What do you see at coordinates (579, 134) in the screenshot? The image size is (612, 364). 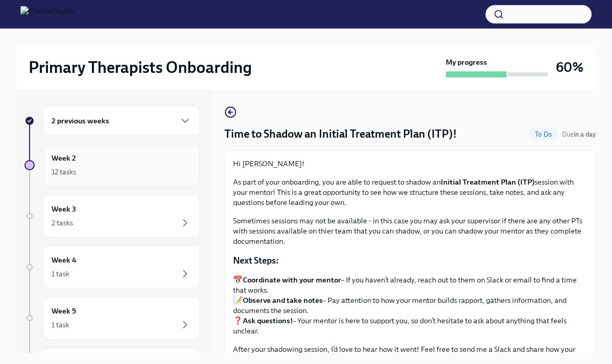 I see `span: August 16th, 2025 10:00` at bounding box center [579, 134].